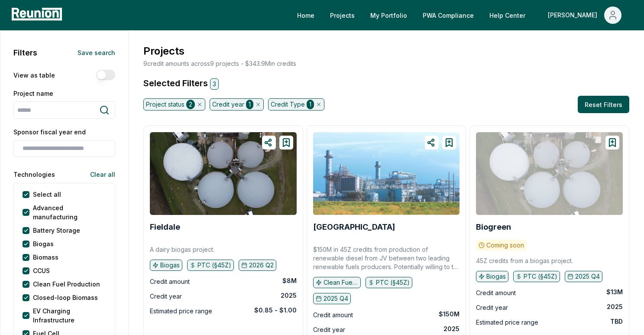  Describe the element at coordinates (275, 310) in the screenshot. I see `div: $0.85 - $1.00` at that location.